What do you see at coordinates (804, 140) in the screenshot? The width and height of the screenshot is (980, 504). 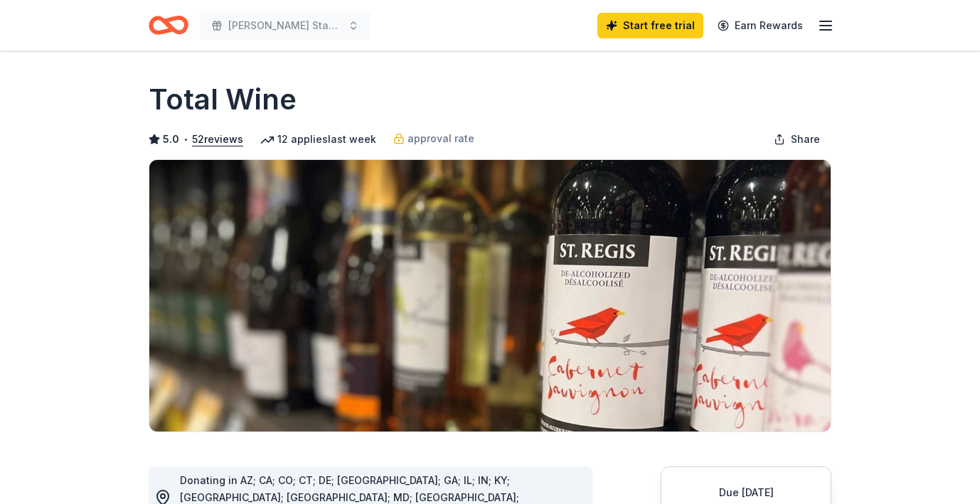 I see `span: Share` at bounding box center [804, 140].